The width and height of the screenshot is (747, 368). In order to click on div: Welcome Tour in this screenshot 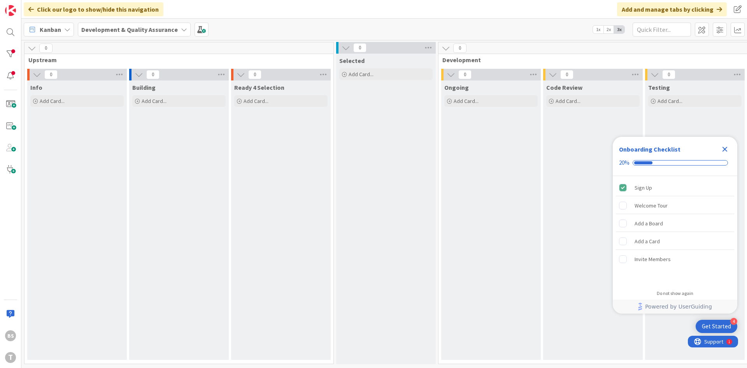, I will do `click(651, 206)`.